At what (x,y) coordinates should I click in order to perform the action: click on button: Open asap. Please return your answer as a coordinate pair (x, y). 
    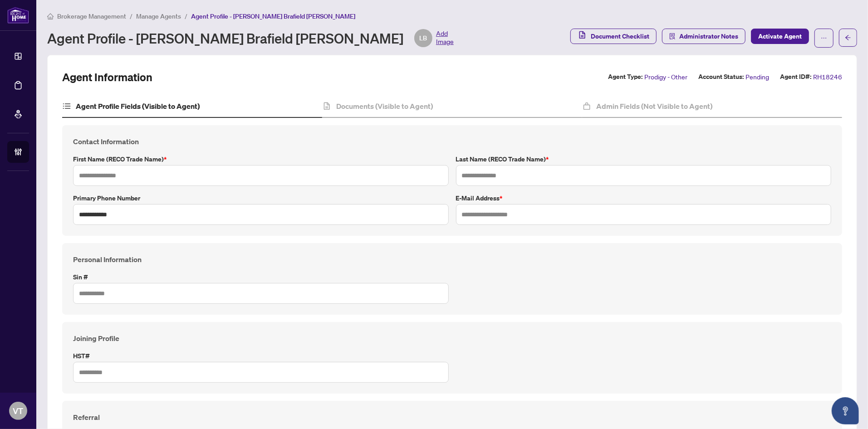
    Looking at the image, I should click on (845, 411).